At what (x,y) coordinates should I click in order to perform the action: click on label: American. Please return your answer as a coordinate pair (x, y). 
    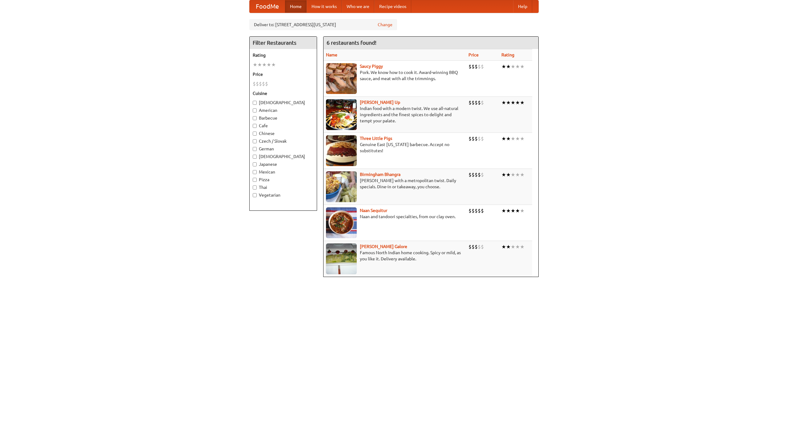
    Looking at the image, I should click on (283, 110).